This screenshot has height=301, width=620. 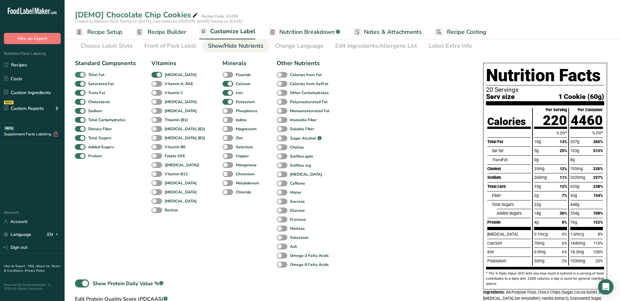 What do you see at coordinates (301, 157) in the screenshot?
I see `b: Sulfites ppm` at bounding box center [301, 157].